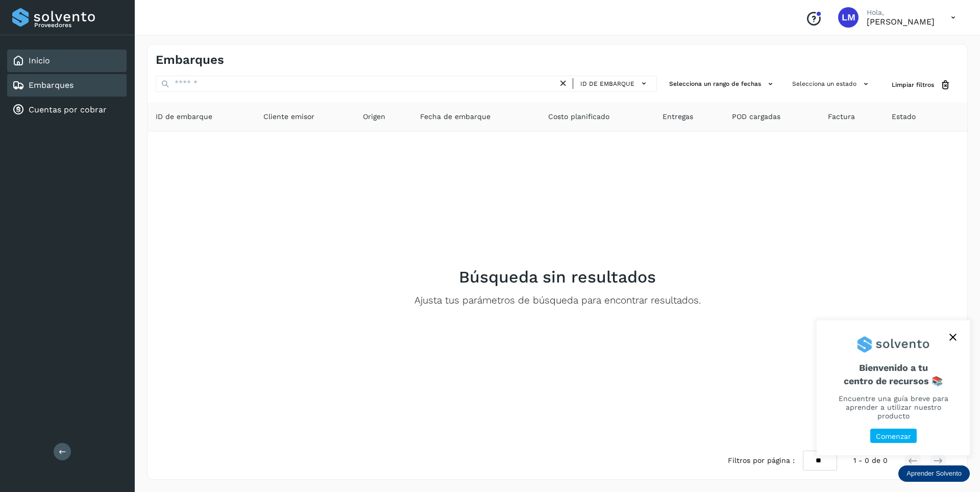 The width and height of the screenshot is (980, 492). Describe the element at coordinates (934, 474) in the screenshot. I see `p: Aprender Solvento` at that location.